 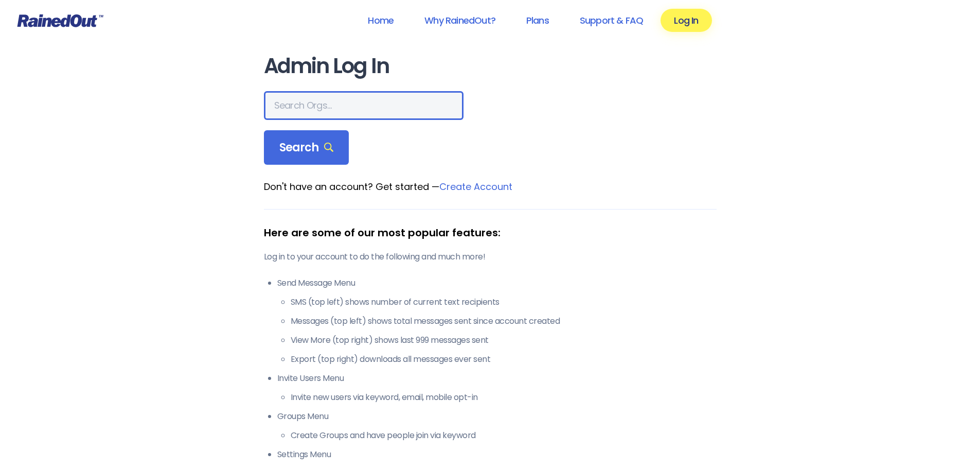 What do you see at coordinates (460, 20) in the screenshot?
I see `a: Why RainedOut?` at bounding box center [460, 20].